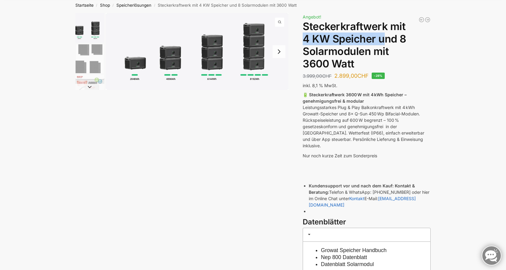  Describe the element at coordinates (90, 89) in the screenshot. I see `img: Nep800` at that location.